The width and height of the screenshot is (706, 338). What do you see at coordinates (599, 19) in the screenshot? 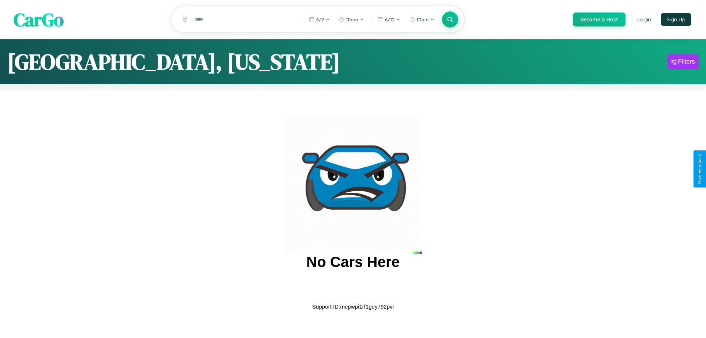
I see `button: Become a Host` at bounding box center [599, 19].